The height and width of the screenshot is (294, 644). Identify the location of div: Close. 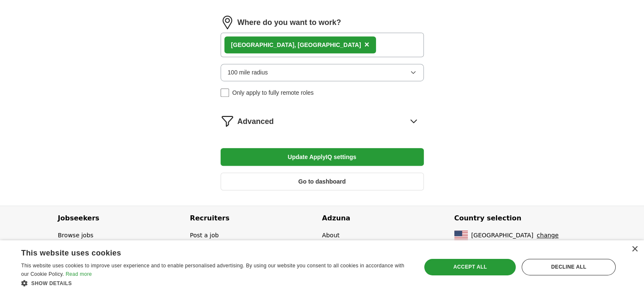
(634, 249).